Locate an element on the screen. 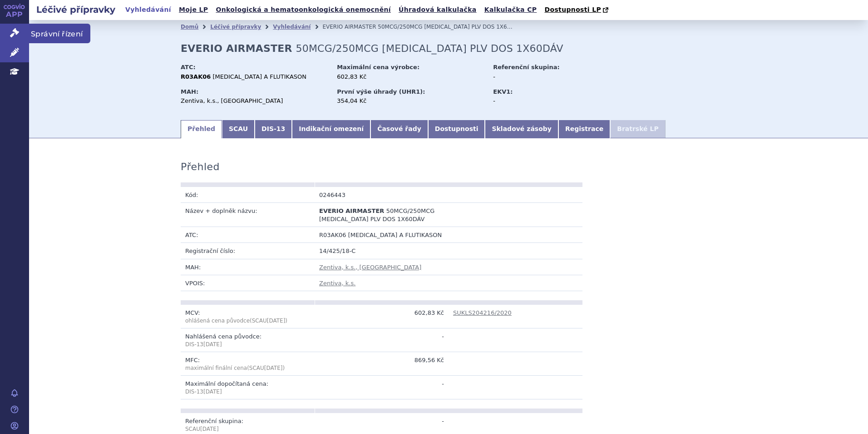 The width and height of the screenshot is (868, 434). a: Registrace is located at coordinates (584, 129).